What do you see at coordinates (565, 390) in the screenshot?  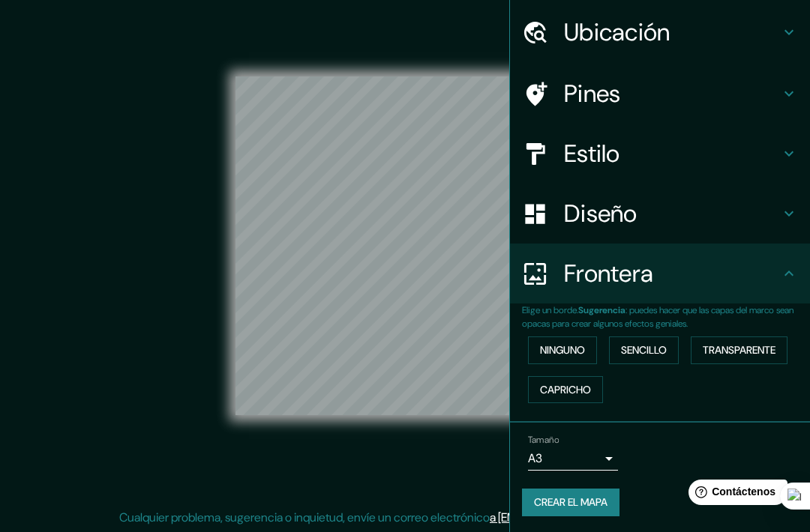 I see `font: Capricho` at bounding box center [565, 390].